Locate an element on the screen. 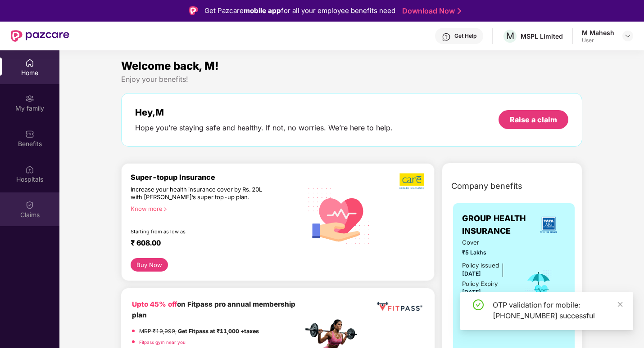  strong: mobile app is located at coordinates (262, 11).